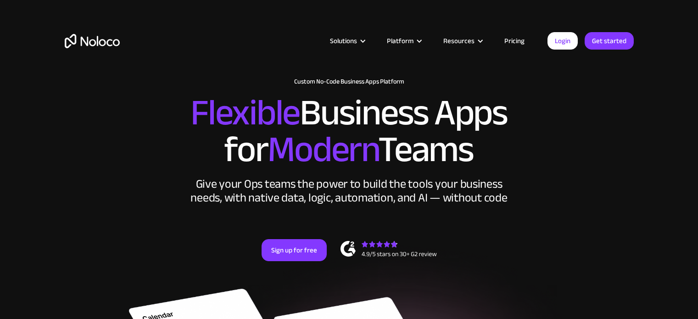 This screenshot has height=319, width=698. What do you see at coordinates (323, 149) in the screenshot?
I see `span: Modern` at bounding box center [323, 149].